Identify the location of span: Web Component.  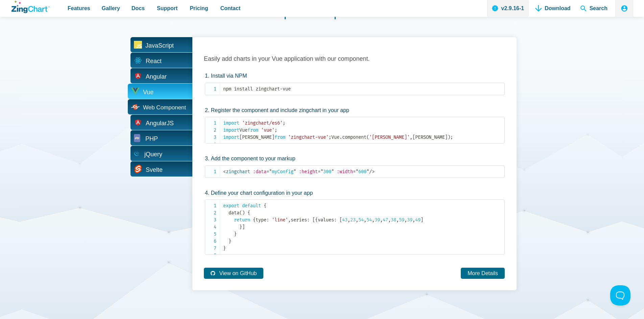
(164, 107).